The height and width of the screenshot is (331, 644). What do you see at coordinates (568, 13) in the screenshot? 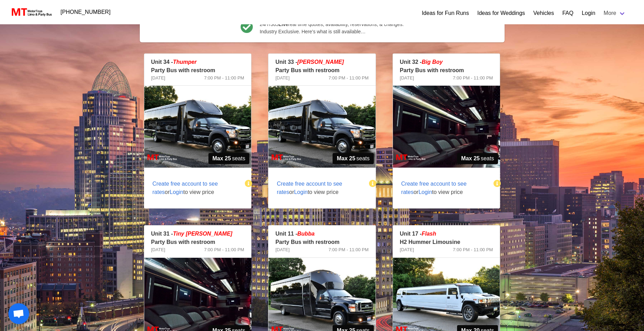
I see `a: FAQ` at bounding box center [568, 13].